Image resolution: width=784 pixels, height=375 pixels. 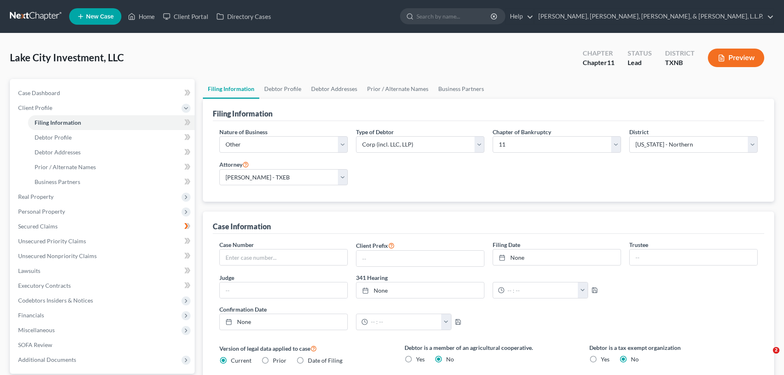 I want to click on span: New Case, so click(x=100, y=16).